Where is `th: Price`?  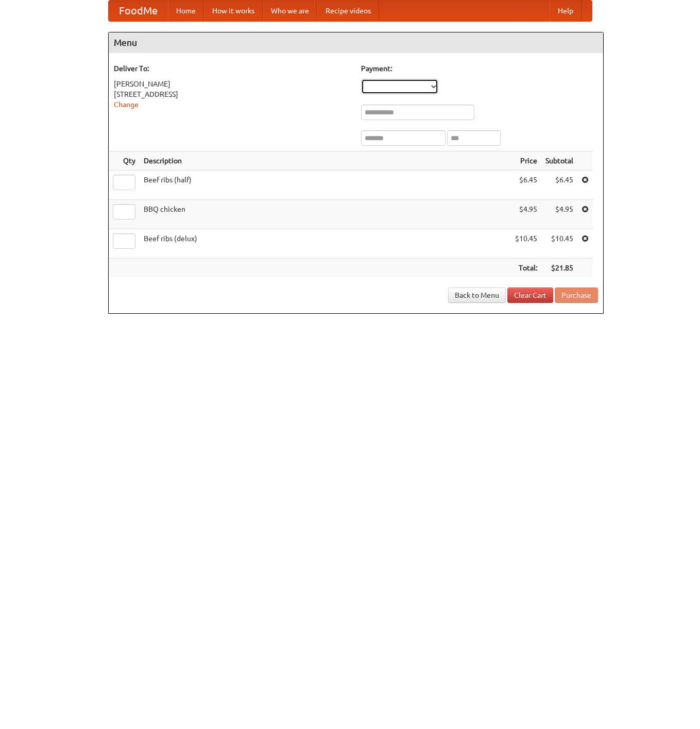
th: Price is located at coordinates (526, 161).